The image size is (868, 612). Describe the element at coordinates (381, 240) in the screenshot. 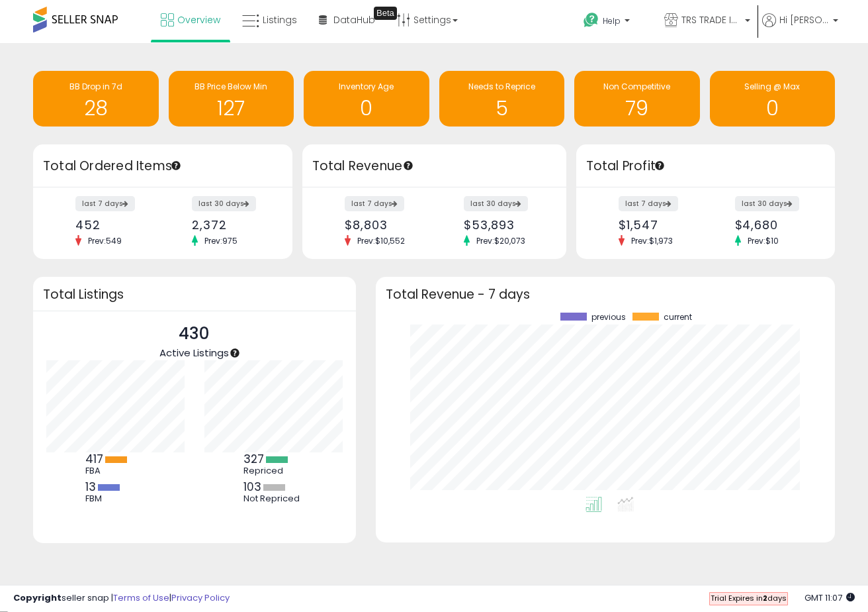

I see `span: Prev: $10,552` at that location.